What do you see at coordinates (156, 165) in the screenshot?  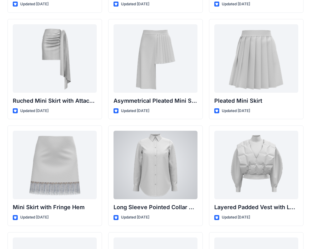 I see `a: Long Sleeve Pointed Collar Button-Up Shirt` at bounding box center [156, 165].